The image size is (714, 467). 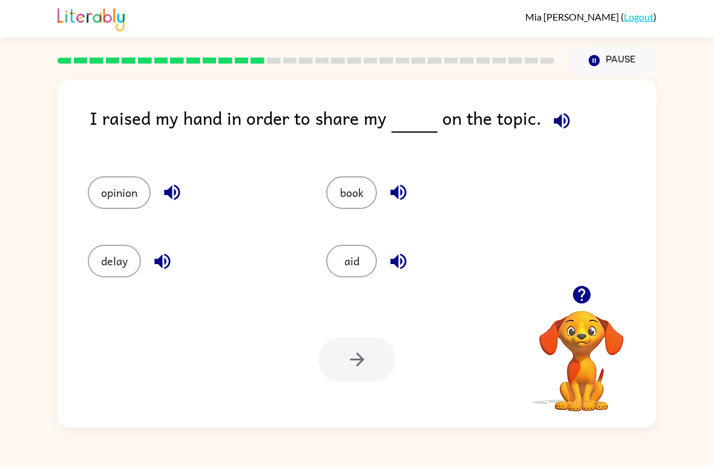 I want to click on button: book, so click(x=352, y=193).